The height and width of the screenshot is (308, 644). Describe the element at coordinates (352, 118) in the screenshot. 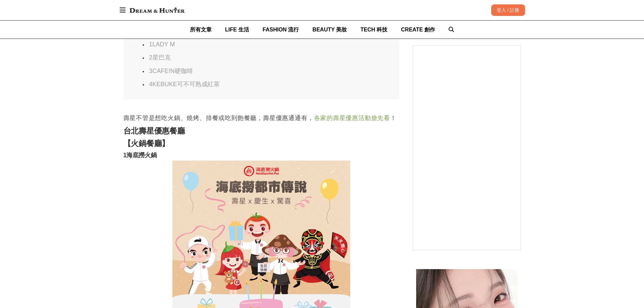

I see `a: 各家的壽星優惠活動搶先看` at that location.